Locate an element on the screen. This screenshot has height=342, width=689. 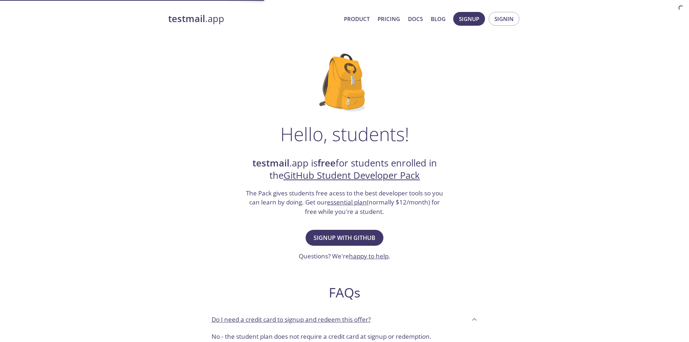
span: Signin is located at coordinates (504, 19).